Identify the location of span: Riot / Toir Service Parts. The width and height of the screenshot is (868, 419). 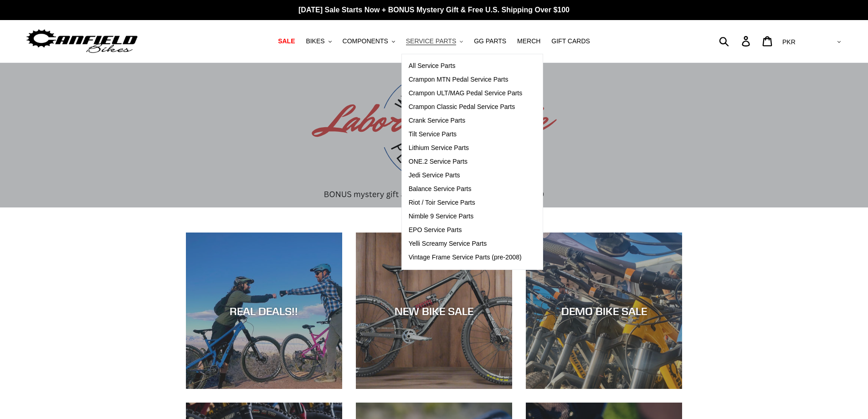
(442, 203).